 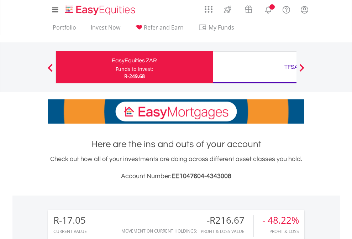 I want to click on img: grid-menu-icon.svg, so click(x=208, y=9).